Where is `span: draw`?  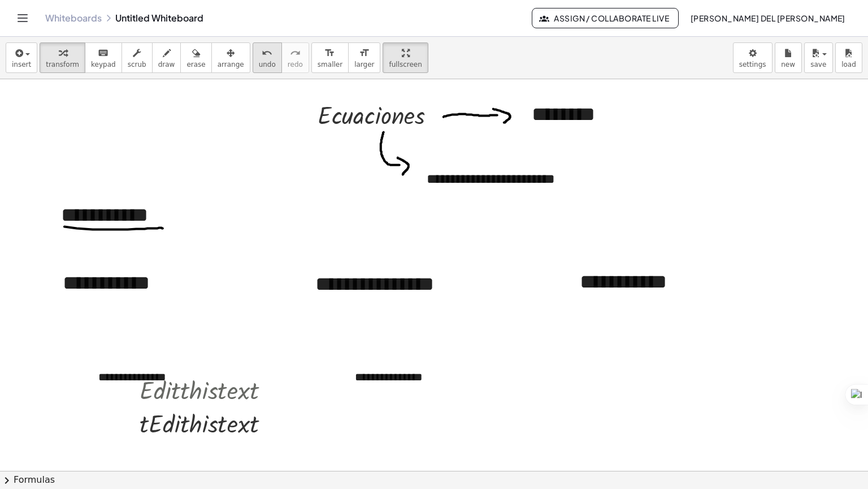
span: draw is located at coordinates (167, 65).